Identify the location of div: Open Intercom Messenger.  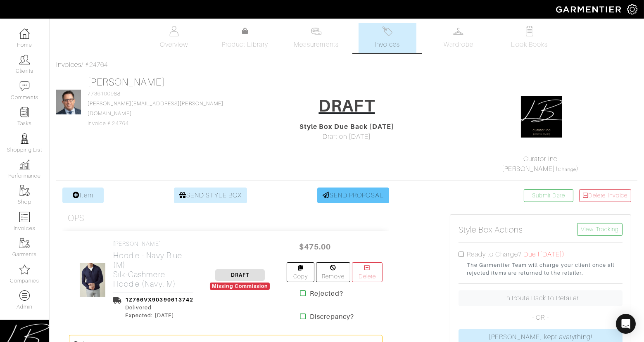
(626, 324).